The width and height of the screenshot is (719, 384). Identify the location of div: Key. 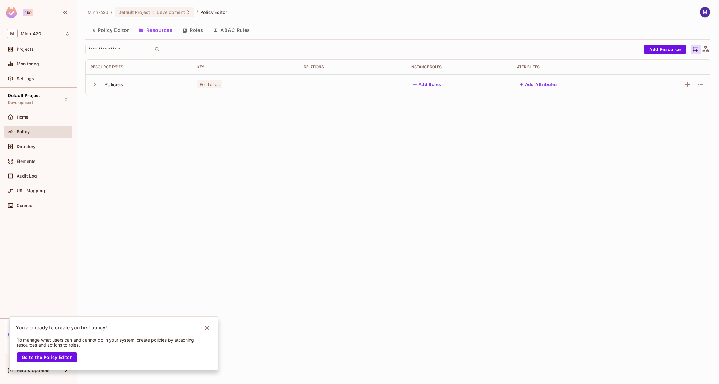
(246, 67).